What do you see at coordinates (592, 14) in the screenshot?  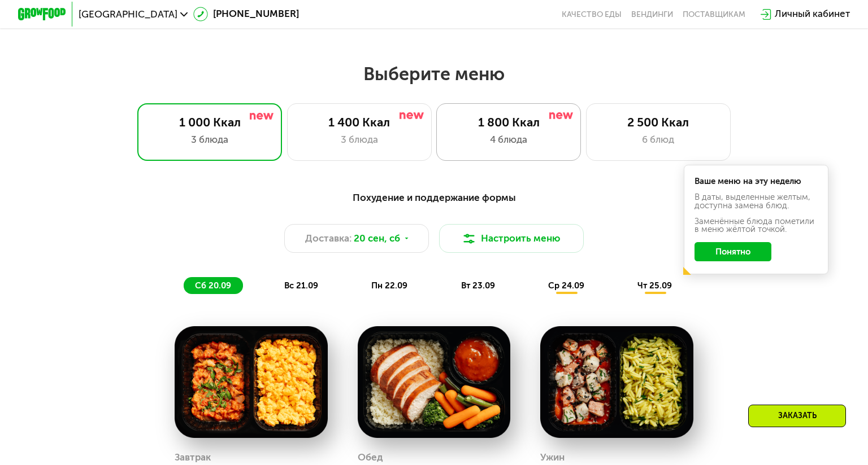 I see `a: Качество еды` at bounding box center [592, 14].